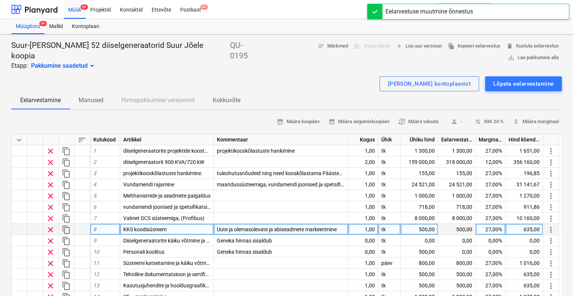  I want to click on div: 318 000,00, so click(457, 162).